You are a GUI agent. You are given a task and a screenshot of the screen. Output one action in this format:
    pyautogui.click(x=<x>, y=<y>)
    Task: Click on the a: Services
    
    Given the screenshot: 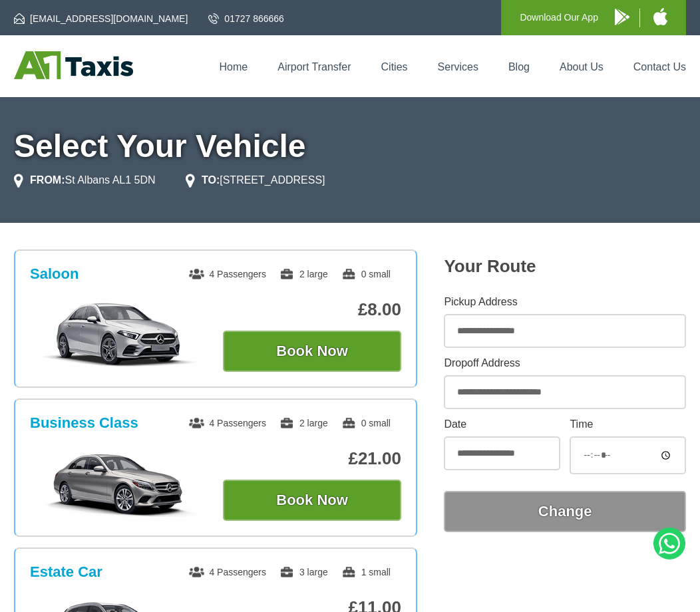 What is the action you would take?
    pyautogui.click(x=457, y=66)
    